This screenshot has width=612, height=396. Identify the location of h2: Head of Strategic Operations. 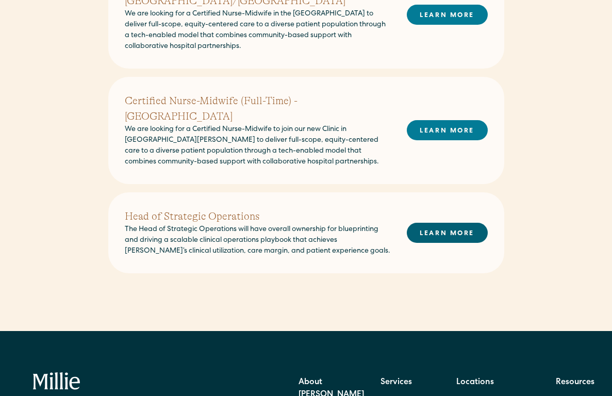
(257, 217).